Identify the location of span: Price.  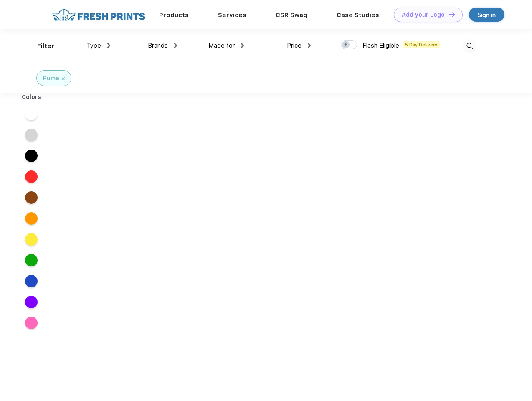
(294, 46).